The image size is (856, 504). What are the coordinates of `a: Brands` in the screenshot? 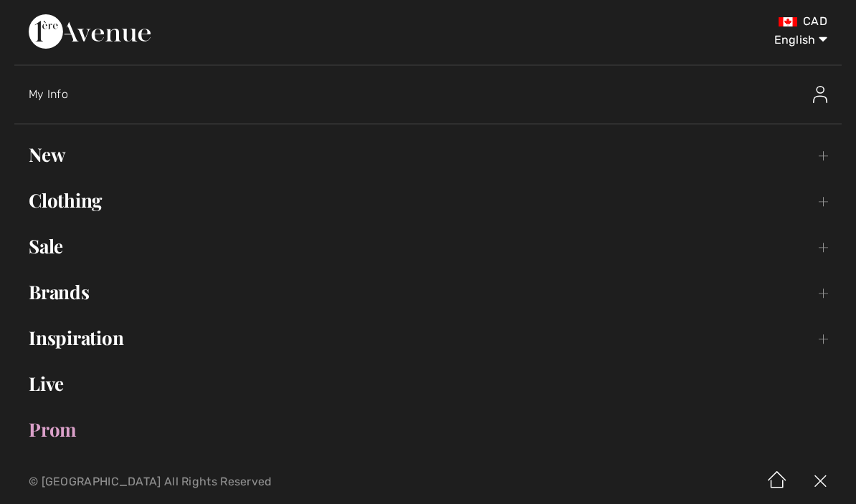 It's located at (428, 292).